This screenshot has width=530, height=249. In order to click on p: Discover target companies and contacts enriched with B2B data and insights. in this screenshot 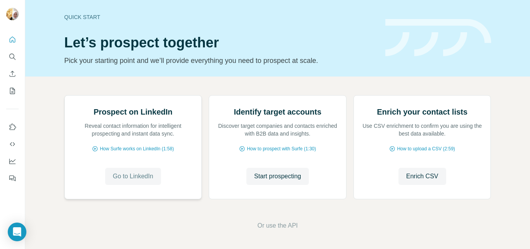, I will do `click(277, 130)`.